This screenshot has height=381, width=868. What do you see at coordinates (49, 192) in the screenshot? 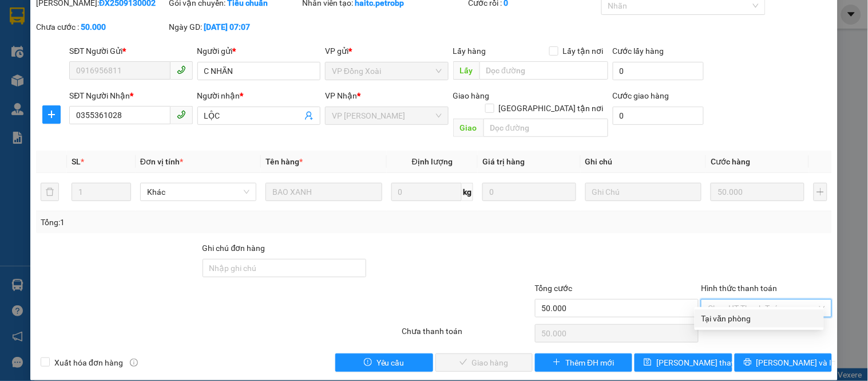
I see `button: delete` at bounding box center [49, 192].